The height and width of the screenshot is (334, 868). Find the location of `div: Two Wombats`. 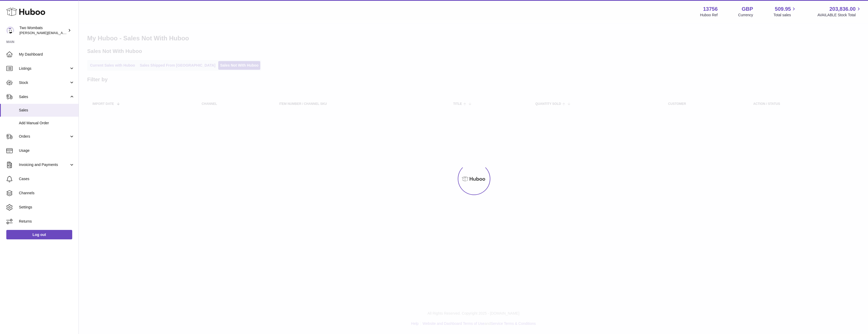

div: Two Wombats is located at coordinates (43, 31).